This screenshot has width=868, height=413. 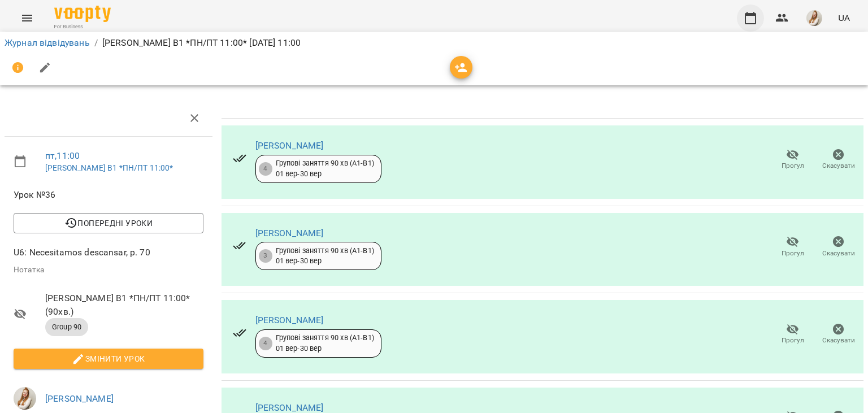 I want to click on button: Menu, so click(x=27, y=18).